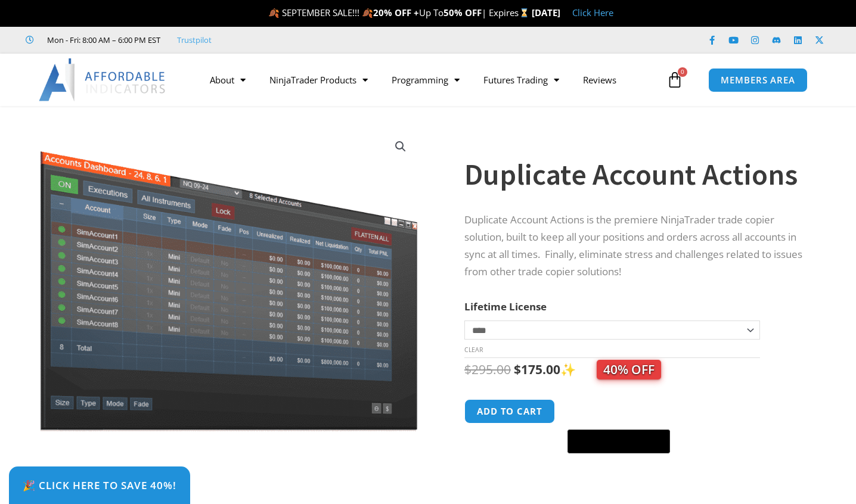 The height and width of the screenshot is (504, 856). I want to click on bdi: 295.00, so click(487, 369).